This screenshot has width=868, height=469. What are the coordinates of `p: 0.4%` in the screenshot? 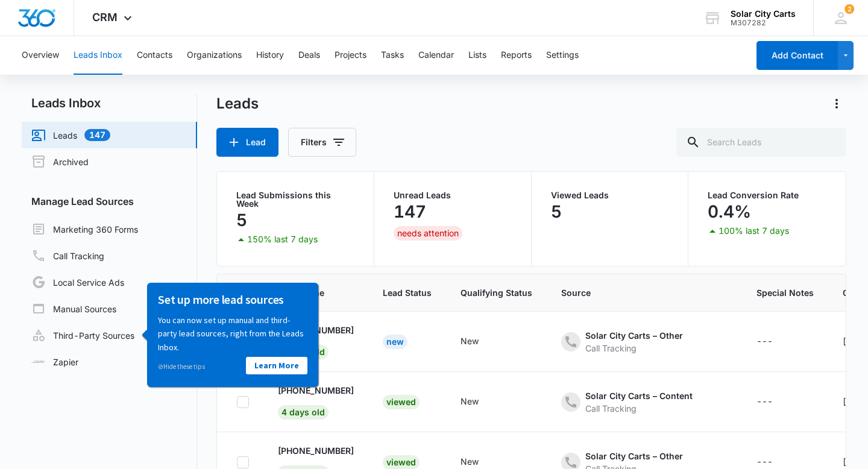 It's located at (730, 212).